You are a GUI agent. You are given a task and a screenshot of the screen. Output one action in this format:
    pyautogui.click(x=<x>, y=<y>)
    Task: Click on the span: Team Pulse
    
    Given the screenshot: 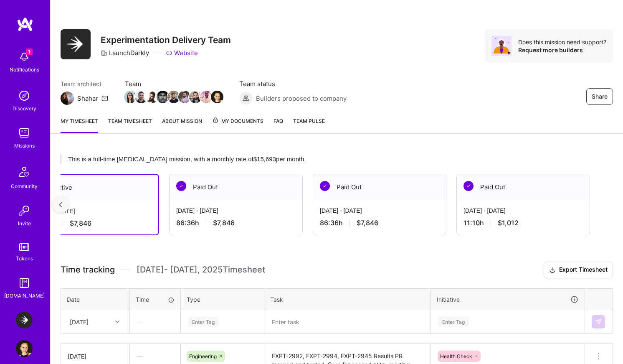 What is the action you would take?
    pyautogui.click(x=309, y=121)
    